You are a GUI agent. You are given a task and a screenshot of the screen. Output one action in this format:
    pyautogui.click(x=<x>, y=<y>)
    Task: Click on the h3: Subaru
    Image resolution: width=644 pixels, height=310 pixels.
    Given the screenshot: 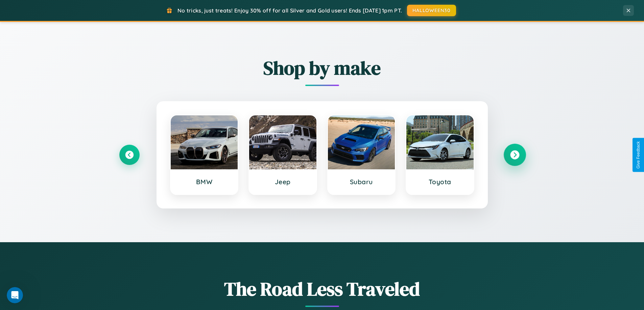 What is the action you would take?
    pyautogui.click(x=361, y=182)
    